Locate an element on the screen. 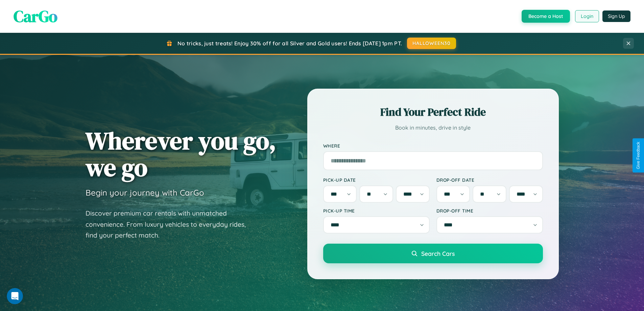 The width and height of the screenshot is (644, 311). h3: Begin your journey with CarGo is located at coordinates (145, 192).